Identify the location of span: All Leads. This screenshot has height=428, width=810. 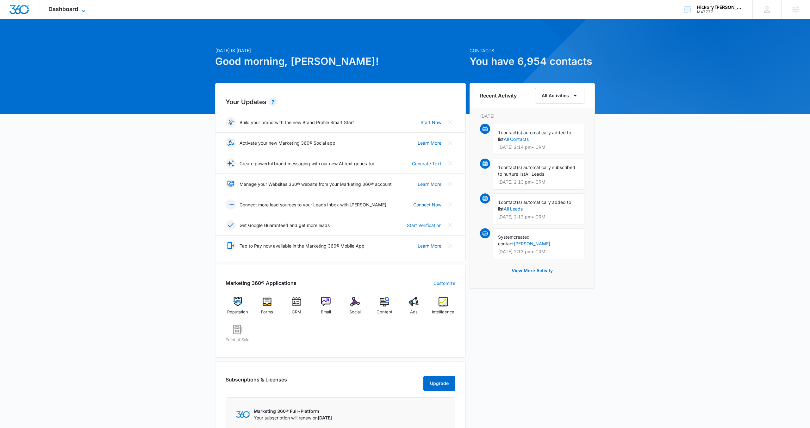
(534, 174).